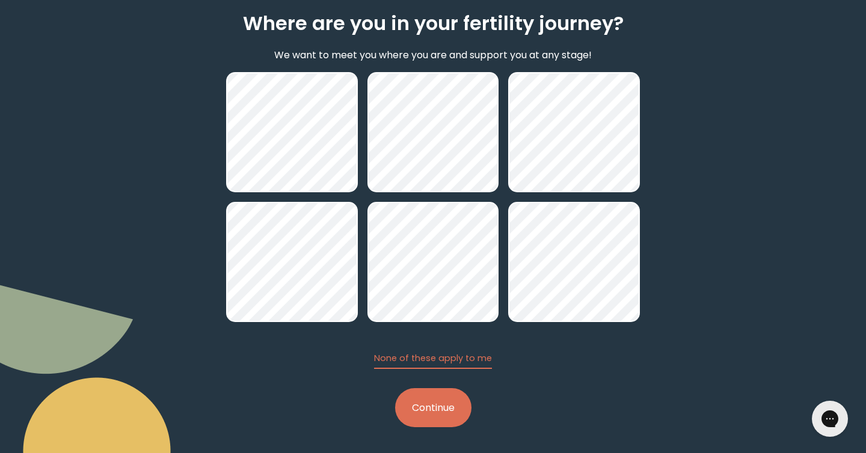 Image resolution: width=866 pixels, height=453 pixels. What do you see at coordinates (433, 23) in the screenshot?
I see `h2: Where are you in your fertility journey?` at bounding box center [433, 23].